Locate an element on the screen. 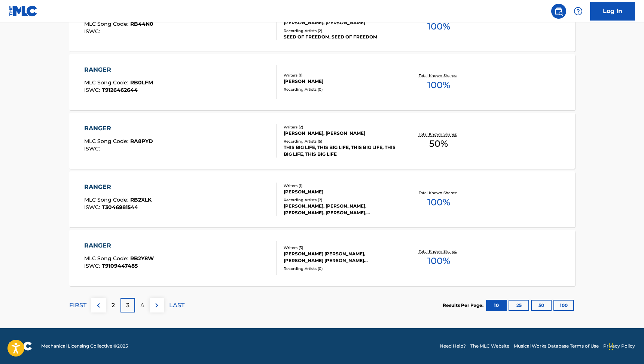  a: Log In is located at coordinates (612, 11).